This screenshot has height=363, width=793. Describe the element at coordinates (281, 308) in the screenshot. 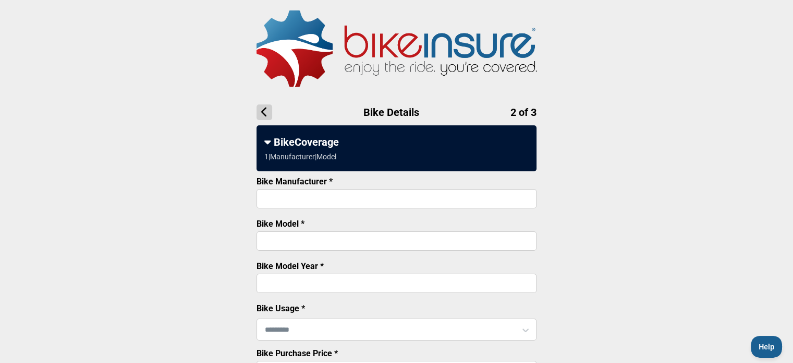

I see `label: Bike Usage *` at that location.